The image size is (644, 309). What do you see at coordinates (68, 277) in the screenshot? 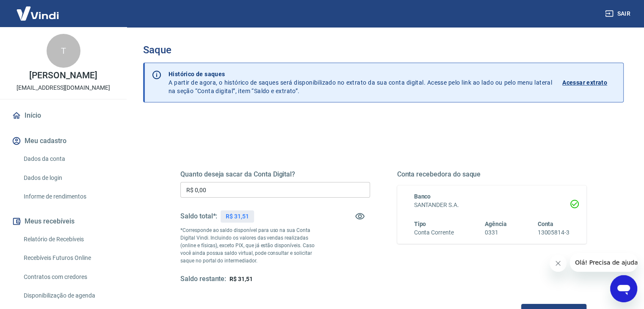
I see `a: Contratos com credores` at bounding box center [68, 277].